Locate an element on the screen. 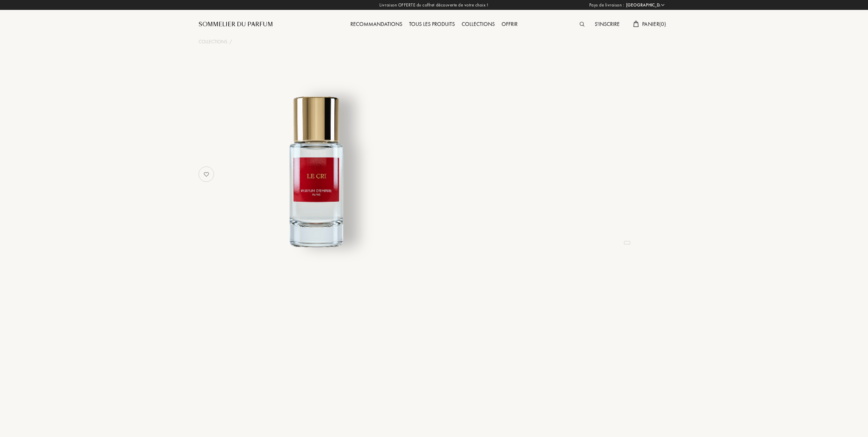 This screenshot has height=437, width=868. a: Tous les produits is located at coordinates (432, 24).